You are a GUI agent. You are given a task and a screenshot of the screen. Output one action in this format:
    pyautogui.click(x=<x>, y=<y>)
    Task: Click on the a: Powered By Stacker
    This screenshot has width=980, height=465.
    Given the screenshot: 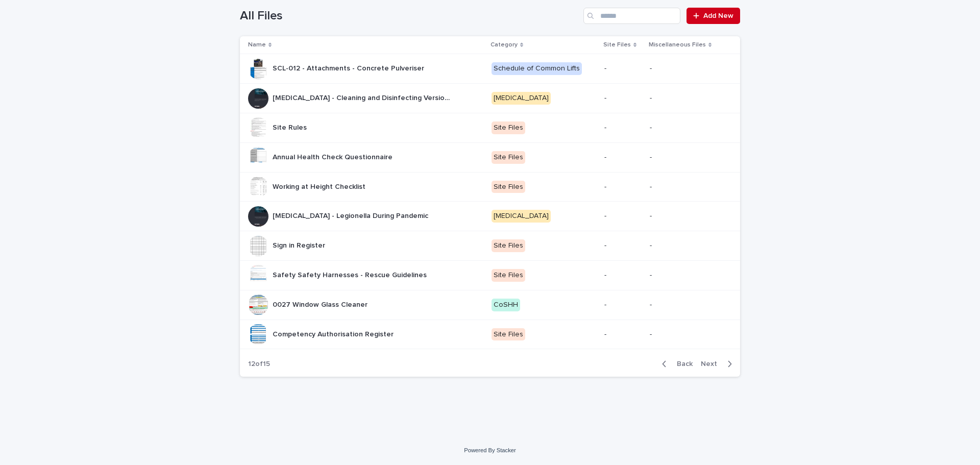 What is the action you would take?
    pyautogui.click(x=489, y=450)
    